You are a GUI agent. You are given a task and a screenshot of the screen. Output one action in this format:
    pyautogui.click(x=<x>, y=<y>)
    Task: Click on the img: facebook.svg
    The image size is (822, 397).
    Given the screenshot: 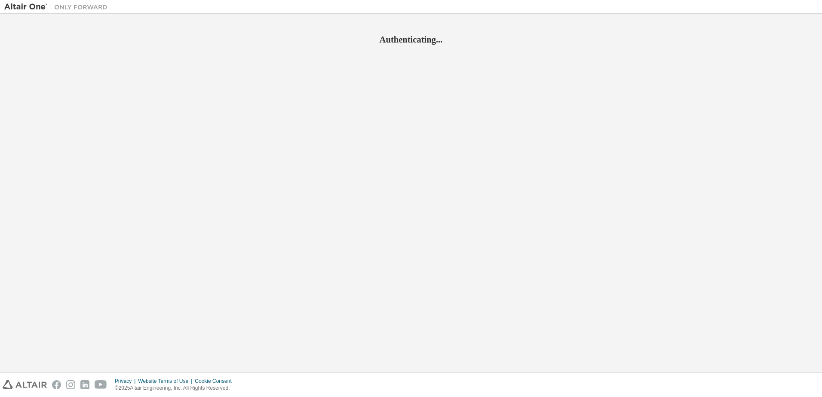 What is the action you would take?
    pyautogui.click(x=56, y=385)
    